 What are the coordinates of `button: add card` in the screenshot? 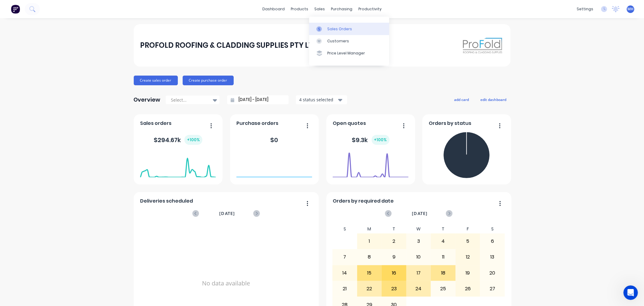 It's located at (461, 100).